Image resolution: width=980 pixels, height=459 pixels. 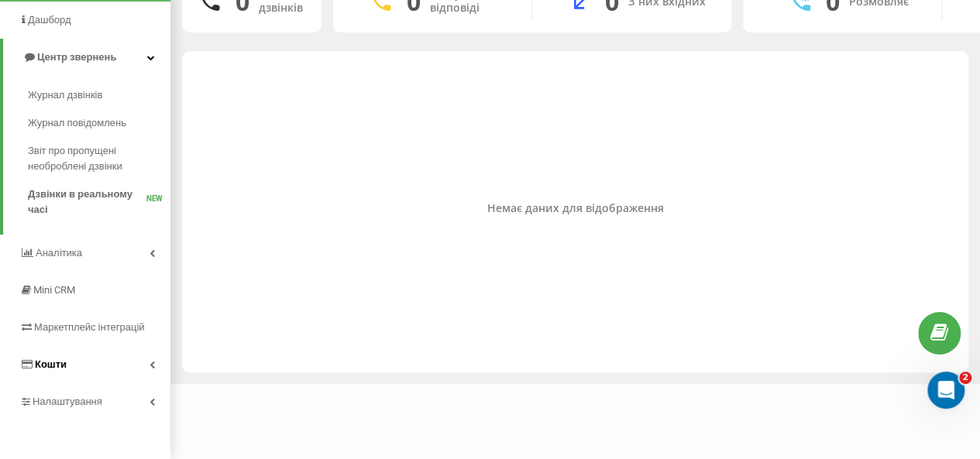 What do you see at coordinates (50, 20) in the screenshot?
I see `span: Дашборд` at bounding box center [50, 20].